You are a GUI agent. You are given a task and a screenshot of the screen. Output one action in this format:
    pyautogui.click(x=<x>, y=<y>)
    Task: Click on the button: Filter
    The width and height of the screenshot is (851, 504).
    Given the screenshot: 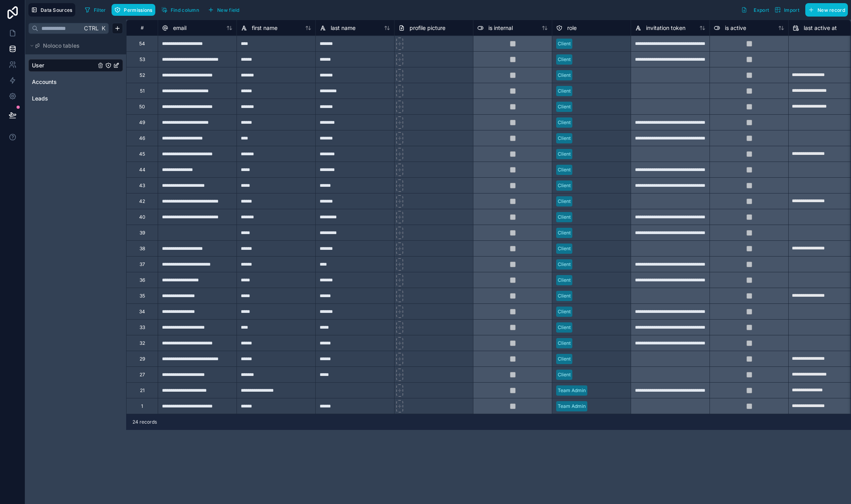 What is the action you would take?
    pyautogui.click(x=95, y=10)
    